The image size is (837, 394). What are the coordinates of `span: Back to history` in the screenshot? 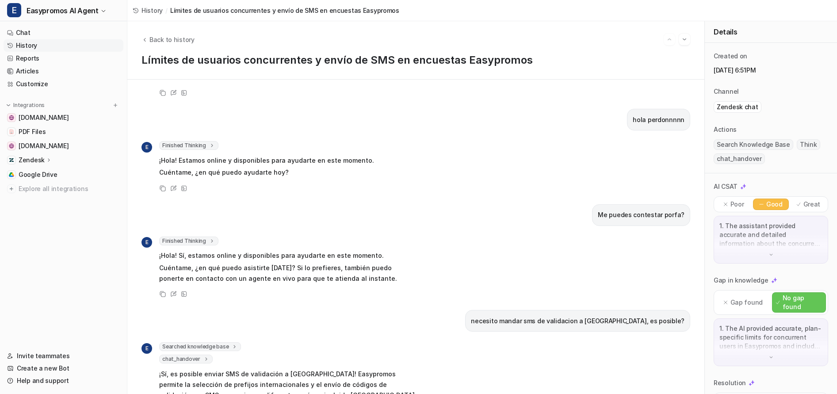 It's located at (172, 39).